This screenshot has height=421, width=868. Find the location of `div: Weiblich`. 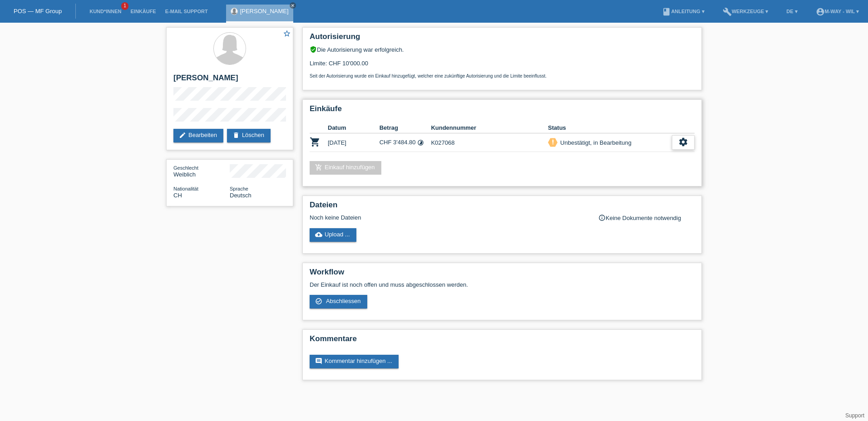

div: Weiblich is located at coordinates (202, 171).